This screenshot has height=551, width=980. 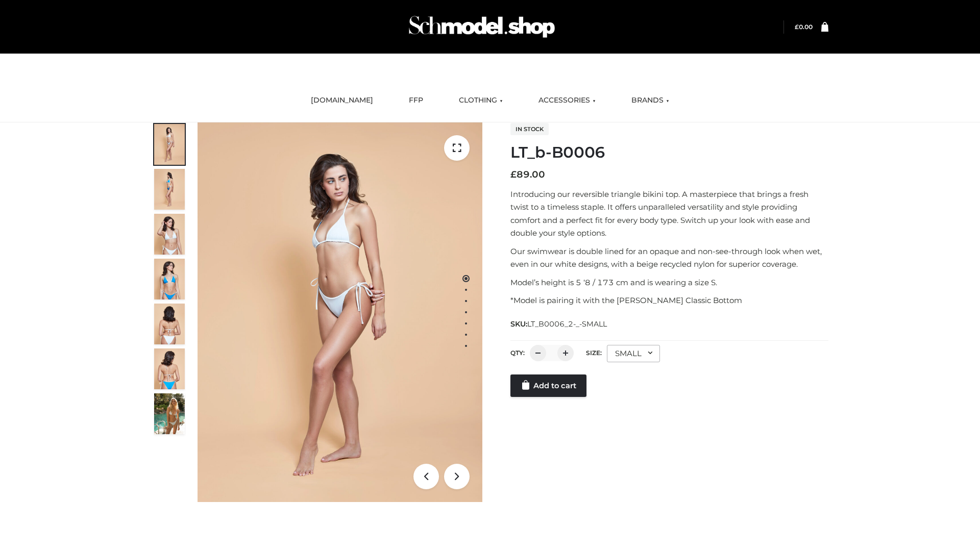 What do you see at coordinates (650, 100) in the screenshot?
I see `a: BRANDS` at bounding box center [650, 100].